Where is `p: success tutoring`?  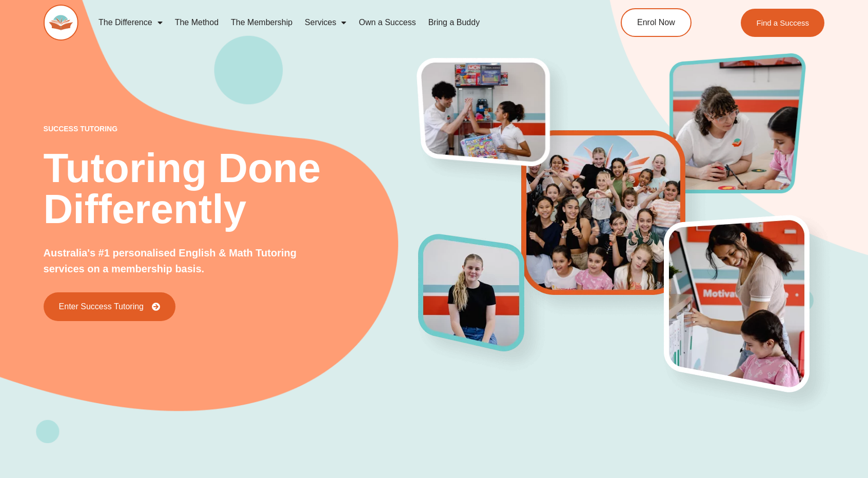 p: success tutoring is located at coordinates (231, 129).